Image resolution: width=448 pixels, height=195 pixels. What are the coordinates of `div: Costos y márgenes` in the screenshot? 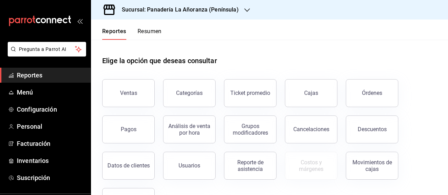 It's located at (311, 166).